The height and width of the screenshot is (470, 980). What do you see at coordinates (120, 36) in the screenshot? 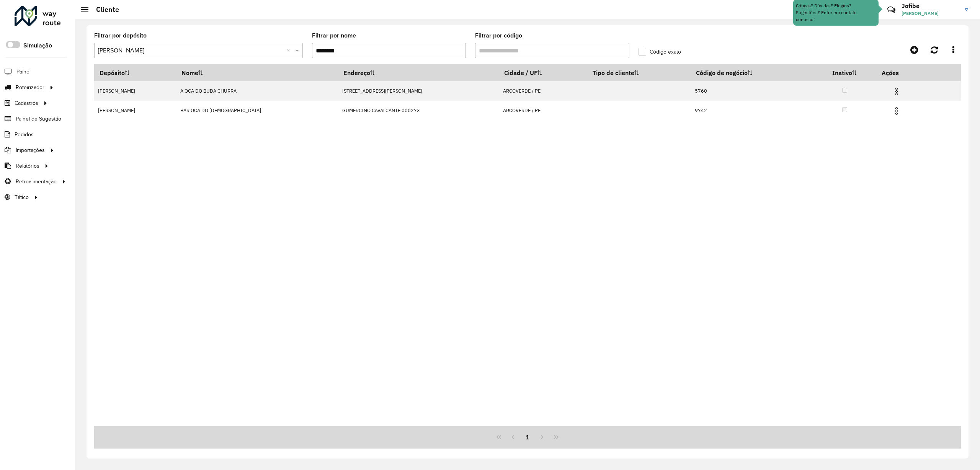
I see `label: Filtrar por depósito` at bounding box center [120, 36].